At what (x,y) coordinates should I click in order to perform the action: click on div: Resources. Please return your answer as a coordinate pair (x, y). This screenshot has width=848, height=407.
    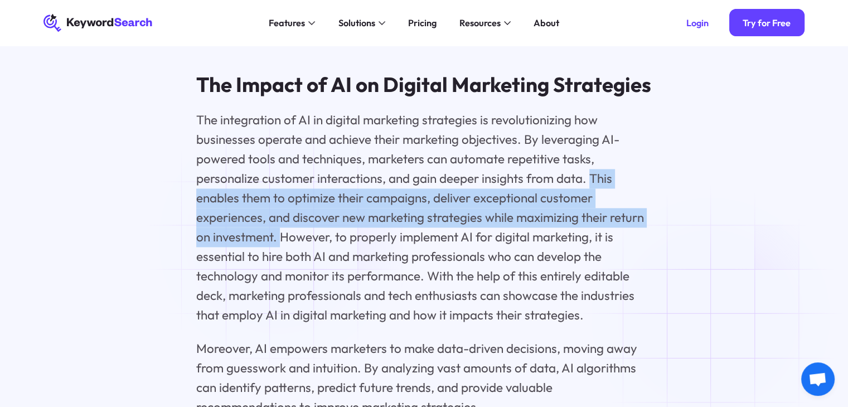
    Looking at the image, I should click on (480, 23).